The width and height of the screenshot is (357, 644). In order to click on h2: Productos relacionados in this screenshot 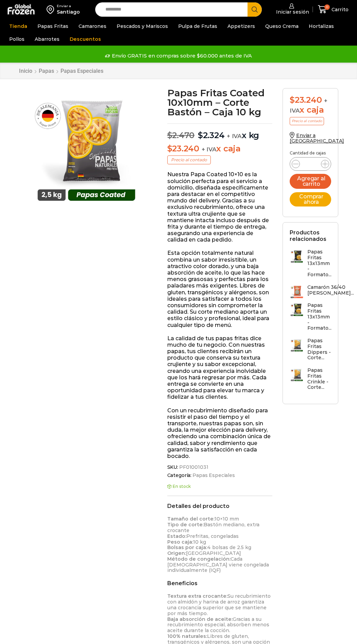, I will do `click(311, 236)`.